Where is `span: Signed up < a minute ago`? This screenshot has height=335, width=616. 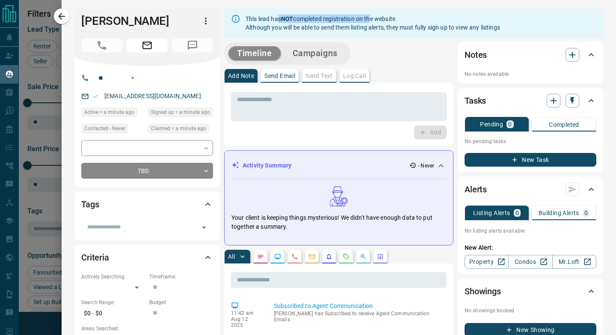 span: Signed up < a minute ago is located at coordinates (181, 112).